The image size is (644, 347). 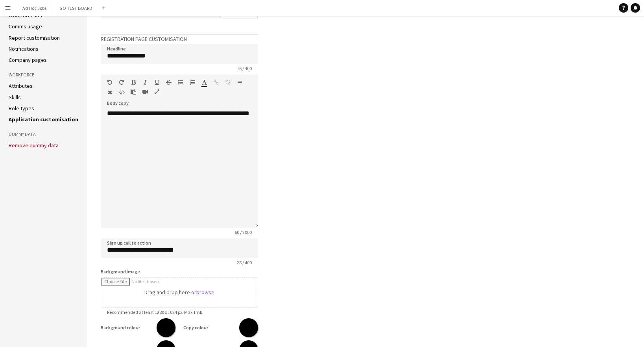 What do you see at coordinates (33, 145) in the screenshot?
I see `button: Remove dummy data` at bounding box center [33, 145].